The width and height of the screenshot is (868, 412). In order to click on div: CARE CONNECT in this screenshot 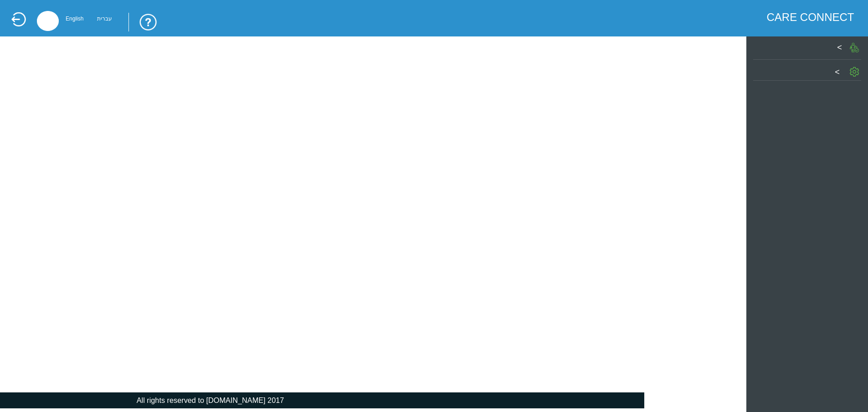, I will do `click(811, 17)`.